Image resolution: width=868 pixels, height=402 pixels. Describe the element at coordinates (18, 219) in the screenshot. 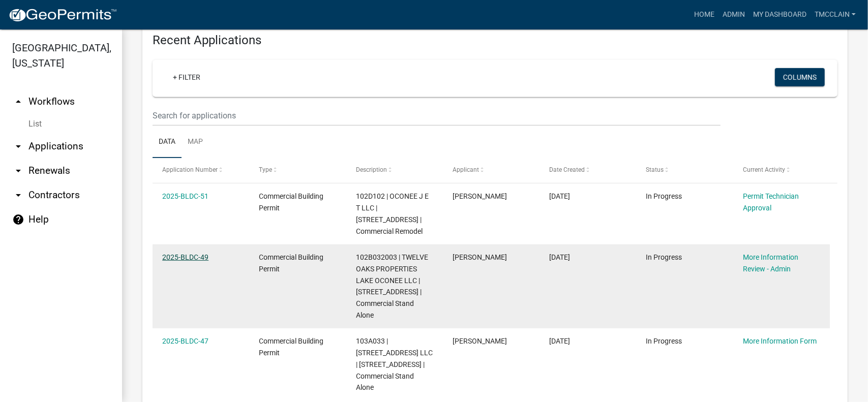

I see `i: help` at that location.